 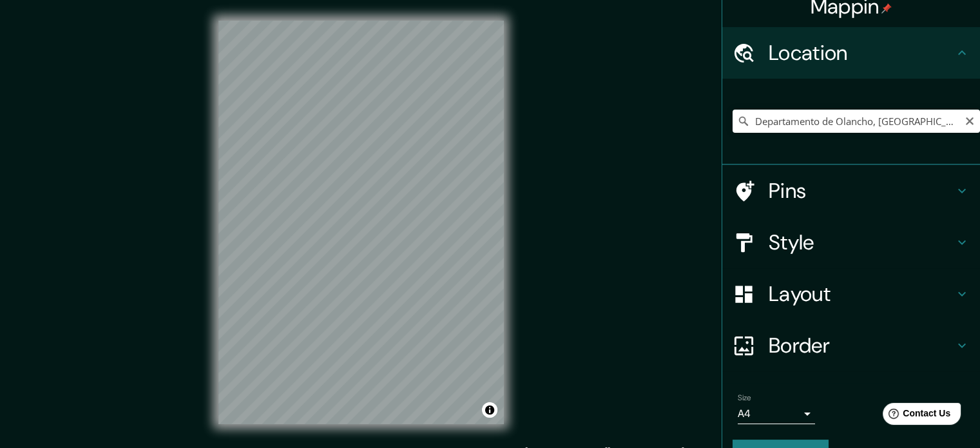 What do you see at coordinates (744, 397) in the screenshot?
I see `label: Size` at bounding box center [744, 397].